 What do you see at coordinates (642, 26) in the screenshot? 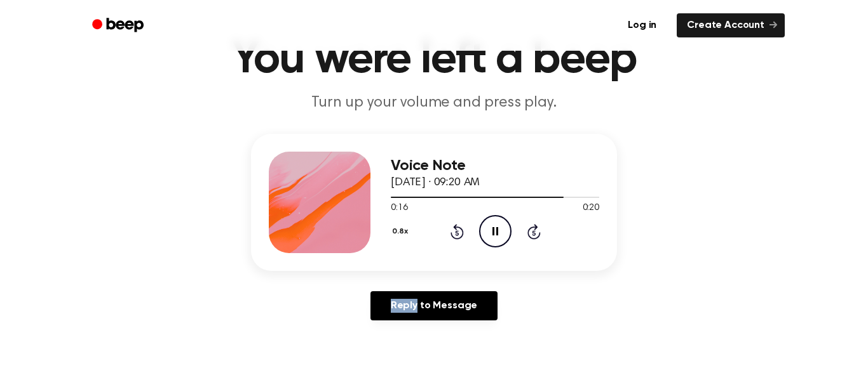
I see `a: Log in` at bounding box center [642, 26].